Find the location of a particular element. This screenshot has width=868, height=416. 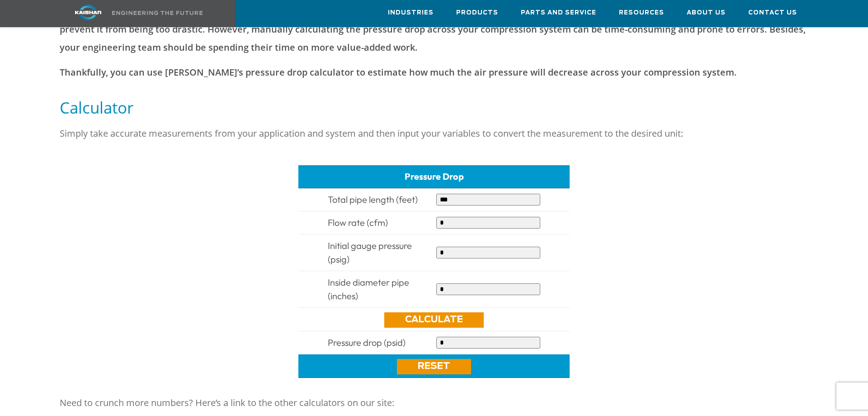

a: Contact Us is located at coordinates (773, 13).